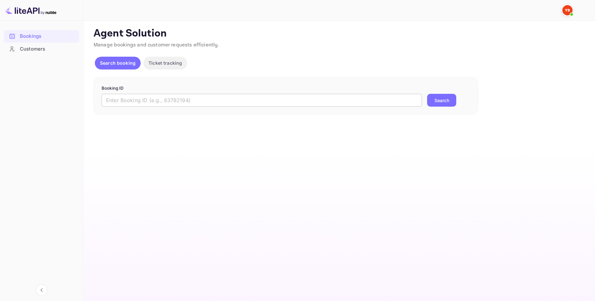 This screenshot has height=301, width=595. Describe the element at coordinates (567, 10) in the screenshot. I see `img: Yandex Support` at that location.